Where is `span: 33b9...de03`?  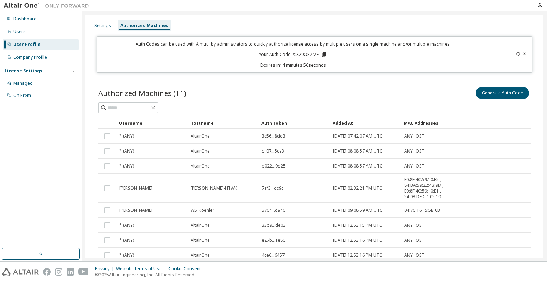 span: 33b9...de03 is located at coordinates (274, 225).